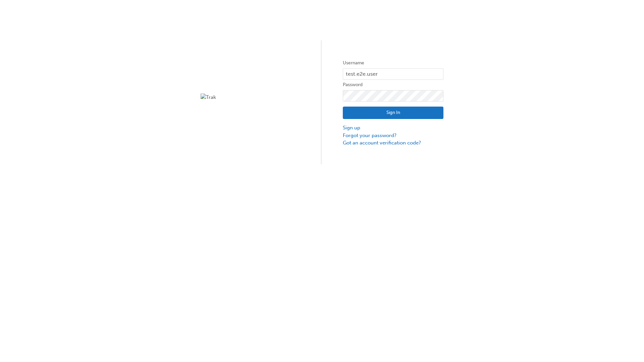 This screenshot has width=644, height=362. I want to click on button: Sign In, so click(393, 113).